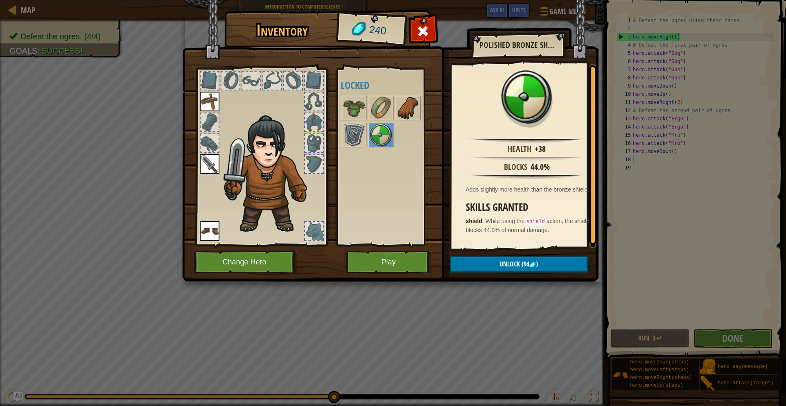 This screenshot has height=406, width=786. Describe the element at coordinates (540, 167) in the screenshot. I see `div: 44.0%` at that location.